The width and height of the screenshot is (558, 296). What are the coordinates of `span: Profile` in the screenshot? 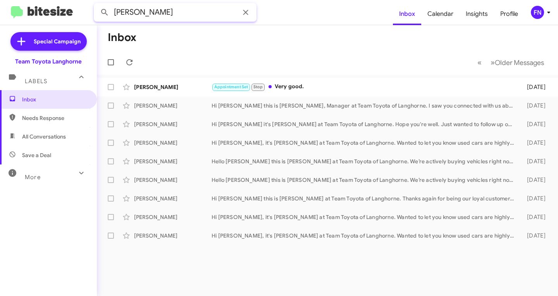 It's located at (509, 14).